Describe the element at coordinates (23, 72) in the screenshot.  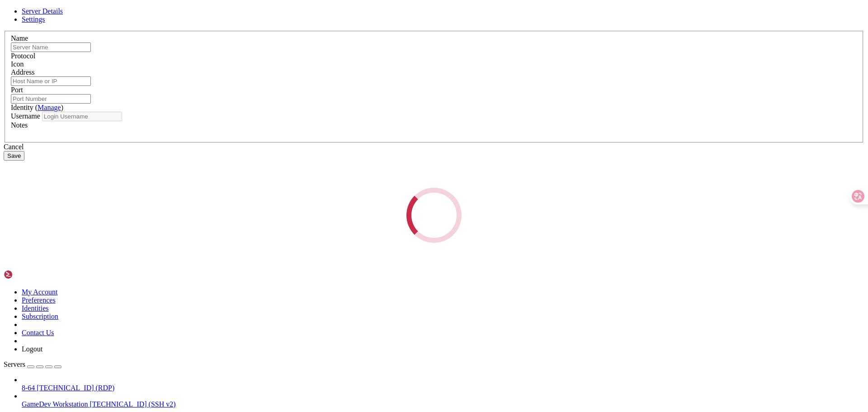
I see `label: Address` at that location.